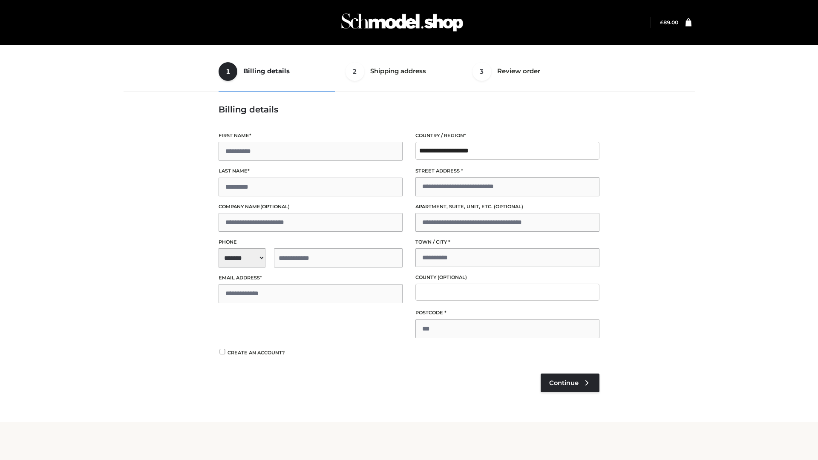 This screenshot has height=460, width=818. What do you see at coordinates (669, 22) in the screenshot?
I see `a: £89.00` at bounding box center [669, 22].